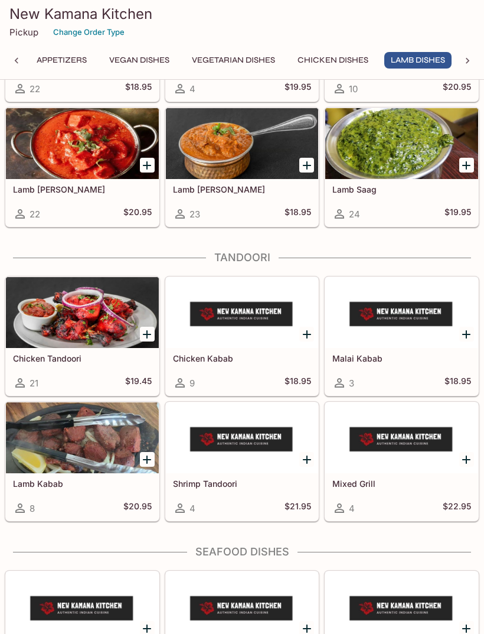 The height and width of the screenshot is (634, 484). I want to click on div: Mixed Grill, so click(402, 438).